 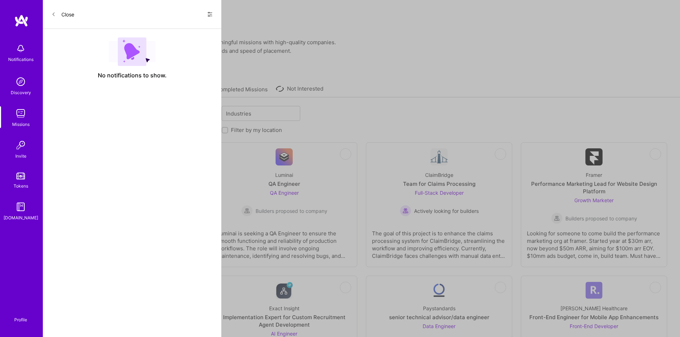 I want to click on img: guide book, so click(x=21, y=207).